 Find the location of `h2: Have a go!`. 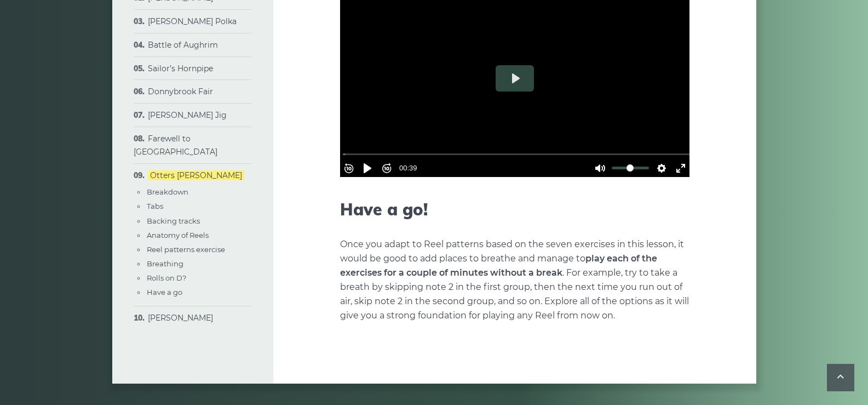

h2: Have a go! is located at coordinates (515, 209).